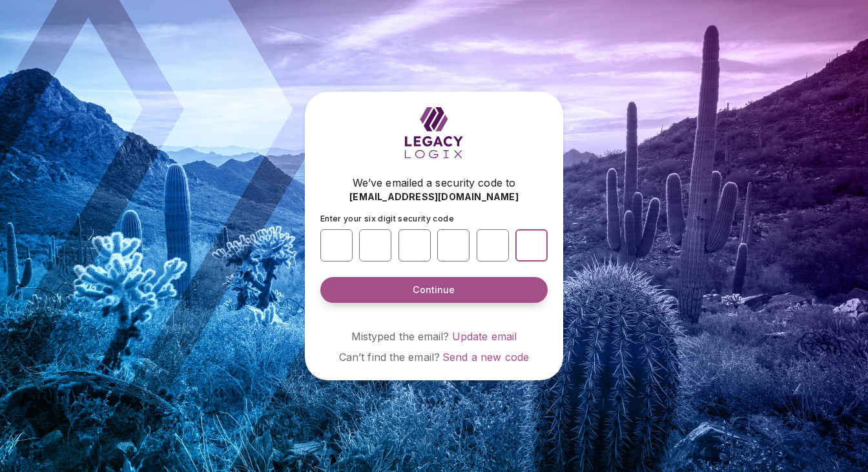  What do you see at coordinates (484, 336) in the screenshot?
I see `a: Update email` at bounding box center [484, 336].